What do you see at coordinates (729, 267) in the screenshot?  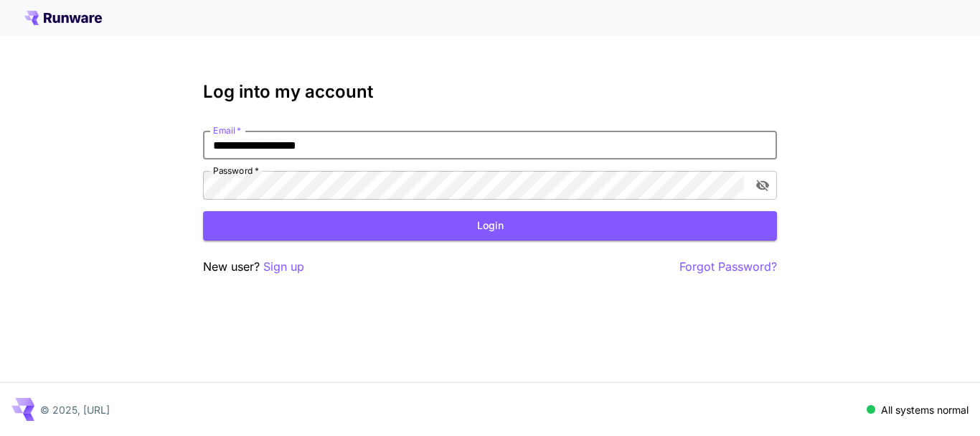 I see `p: Forgot Password?` at bounding box center [729, 267].